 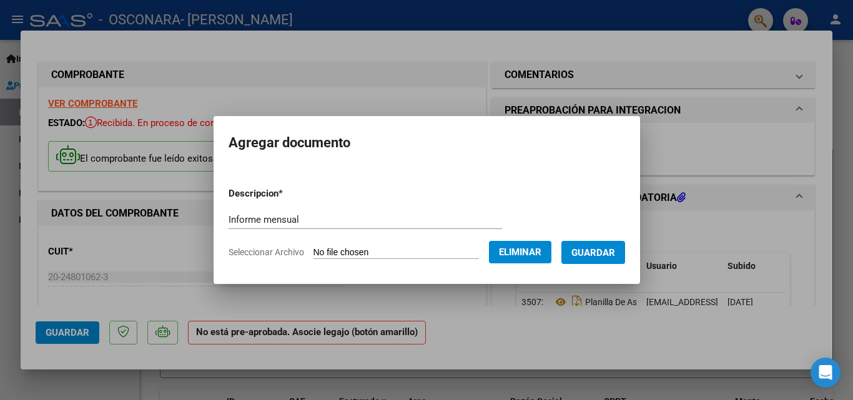 What do you see at coordinates (593, 252) in the screenshot?
I see `button: Guardar` at bounding box center [593, 252].